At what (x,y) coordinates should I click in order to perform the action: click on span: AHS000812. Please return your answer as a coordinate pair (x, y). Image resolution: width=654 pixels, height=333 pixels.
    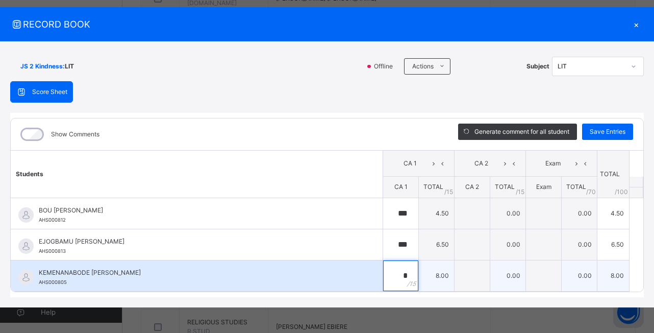
    Looking at the image, I should click on (52, 219).